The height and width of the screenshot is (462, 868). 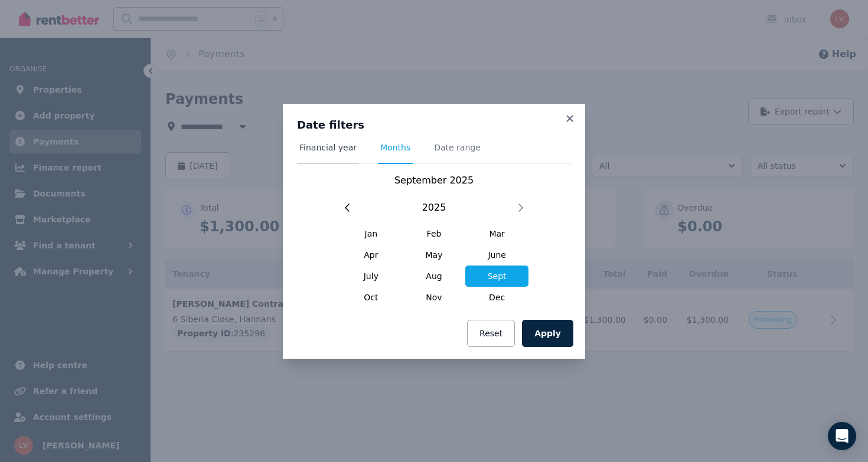 What do you see at coordinates (371, 234) in the screenshot?
I see `span: Jan` at bounding box center [371, 234].